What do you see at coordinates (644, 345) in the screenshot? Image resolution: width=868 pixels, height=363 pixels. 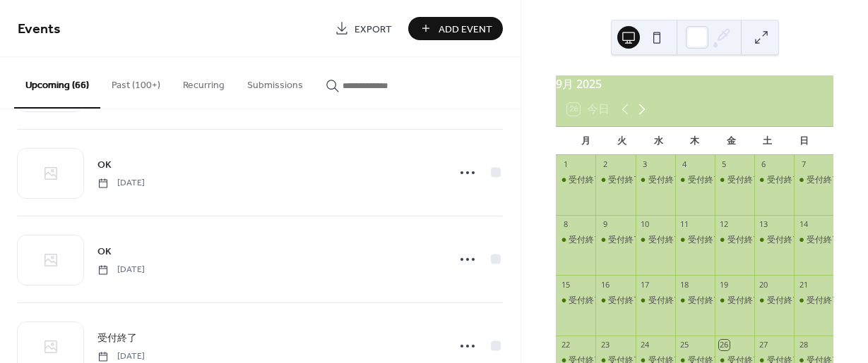 I see `div: 24` at bounding box center [644, 345].